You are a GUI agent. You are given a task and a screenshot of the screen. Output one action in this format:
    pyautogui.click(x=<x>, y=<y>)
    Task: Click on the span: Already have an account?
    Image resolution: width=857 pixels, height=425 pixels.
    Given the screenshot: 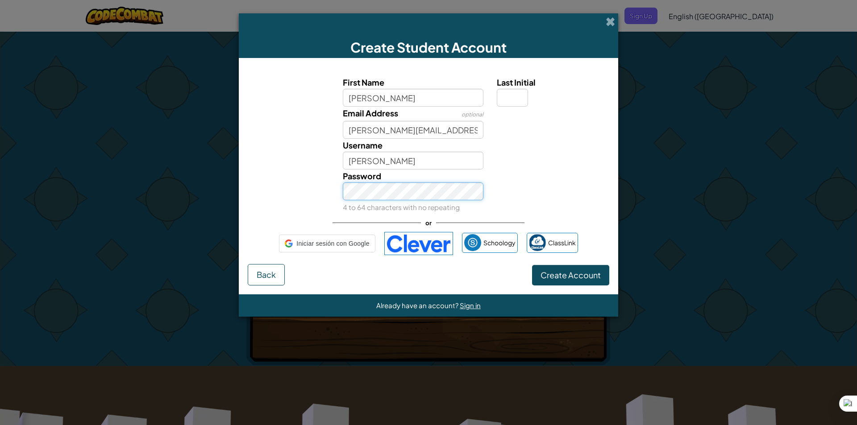 What is the action you would take?
    pyautogui.click(x=418, y=305)
    